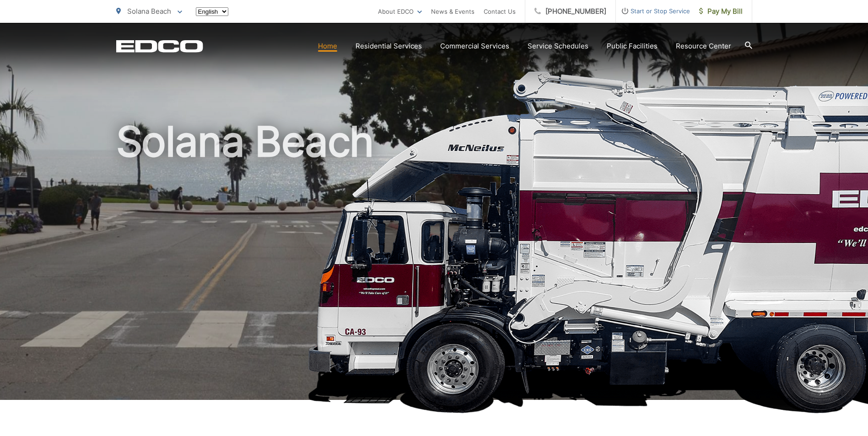 This screenshot has width=868, height=436. What do you see at coordinates (328, 46) in the screenshot?
I see `a: Home` at bounding box center [328, 46].